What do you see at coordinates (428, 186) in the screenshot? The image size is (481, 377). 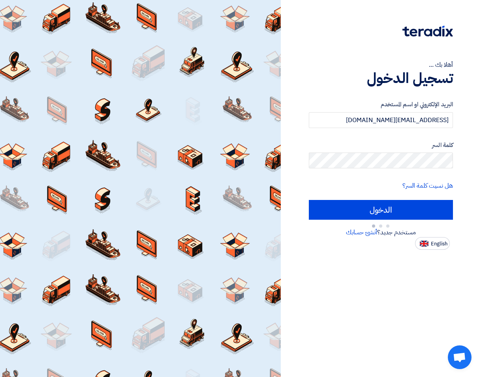 I see `a: هل نسيت كلمة السر؟` at bounding box center [428, 186].